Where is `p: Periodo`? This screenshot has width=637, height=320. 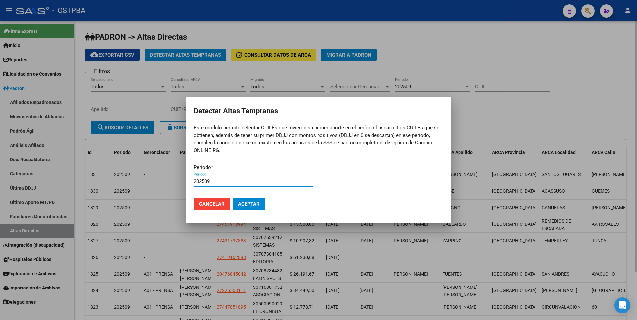 p: Periodo is located at coordinates (253, 167).